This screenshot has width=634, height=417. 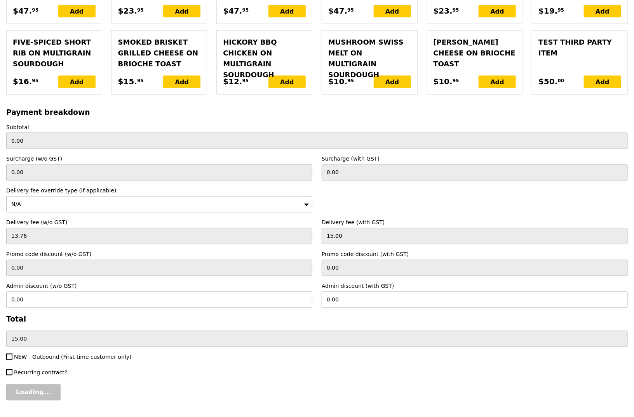 What do you see at coordinates (159, 255) in the screenshot?
I see `label: Promo code discount (w/o GST)` at bounding box center [159, 255].